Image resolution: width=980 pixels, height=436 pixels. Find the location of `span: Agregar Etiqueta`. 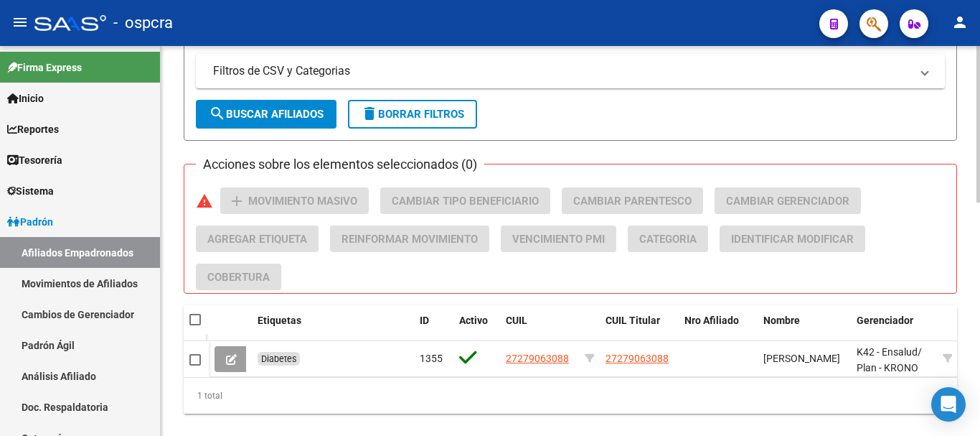

span: Agregar Etiqueta is located at coordinates (257, 239).